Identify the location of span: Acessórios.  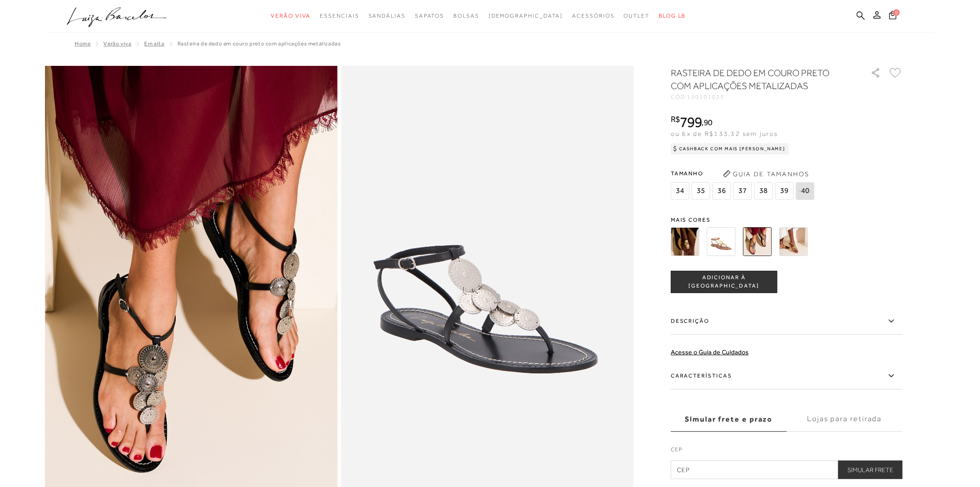
(594, 16).